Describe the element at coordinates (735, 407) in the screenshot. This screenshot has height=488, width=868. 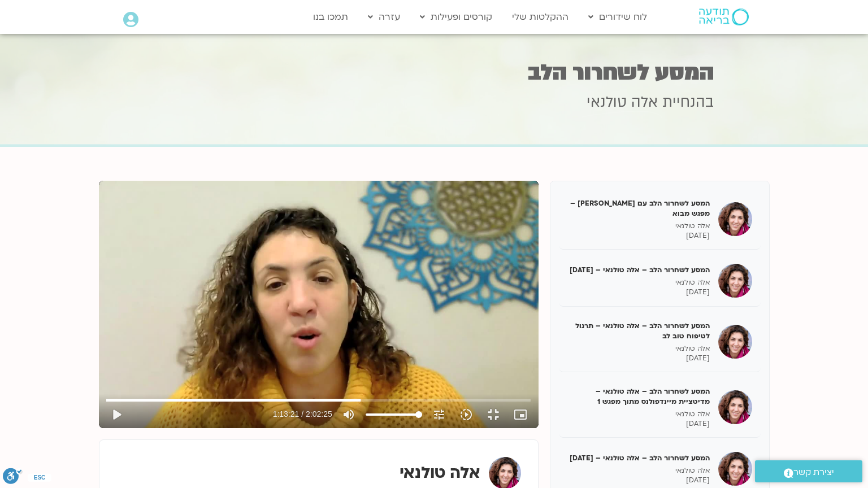
I see `img: המסע לשחרור הלב – אלה טולנאי – מדיטציית מיינדפולנס מתוך מפגש 1` at that location.